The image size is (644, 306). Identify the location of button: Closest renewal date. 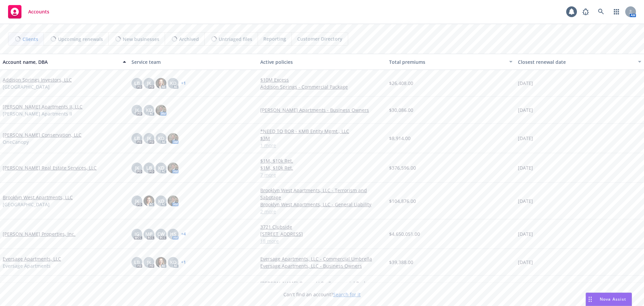
(579, 62).